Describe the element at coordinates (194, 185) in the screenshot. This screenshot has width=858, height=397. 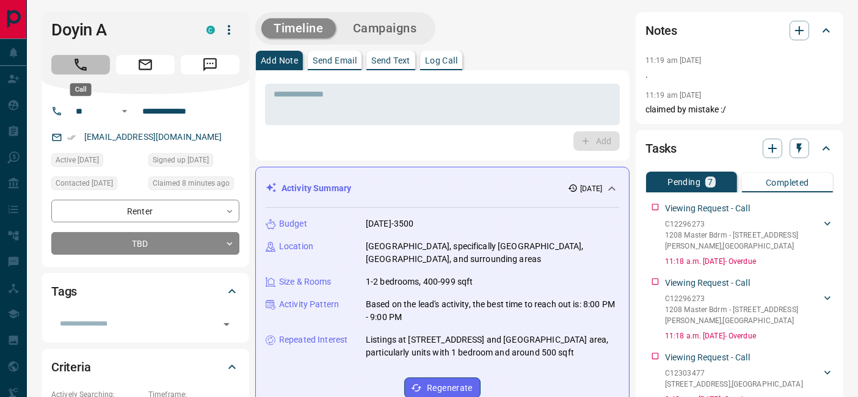
I see `div: Wed Aug 13 2025` at that location.